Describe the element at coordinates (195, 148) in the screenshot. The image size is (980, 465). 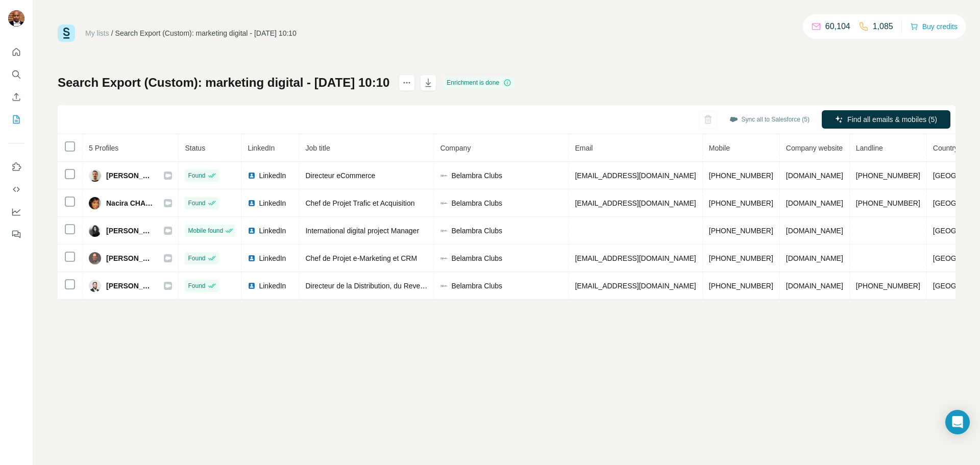
I see `span: Status` at that location.